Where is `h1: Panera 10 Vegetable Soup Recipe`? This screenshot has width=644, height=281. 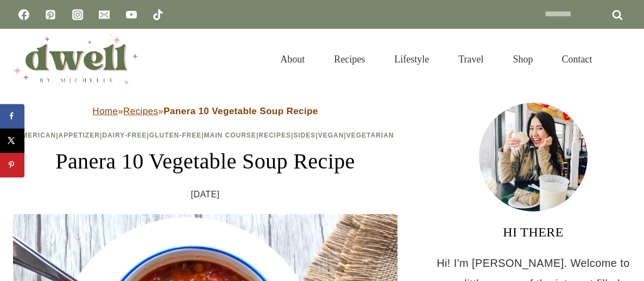 h1: Panera 10 Vegetable Soup Recipe is located at coordinates (206, 162).